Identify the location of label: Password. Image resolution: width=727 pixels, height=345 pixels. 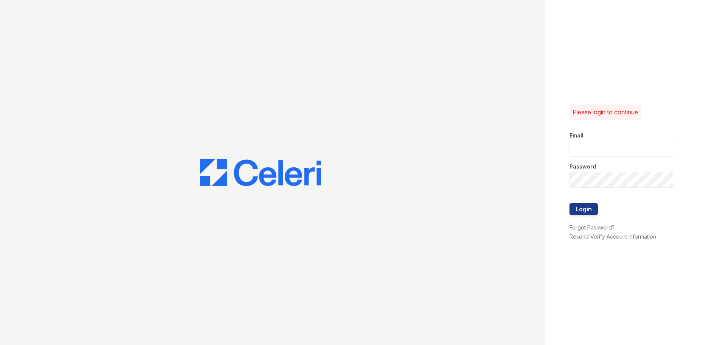
(583, 167).